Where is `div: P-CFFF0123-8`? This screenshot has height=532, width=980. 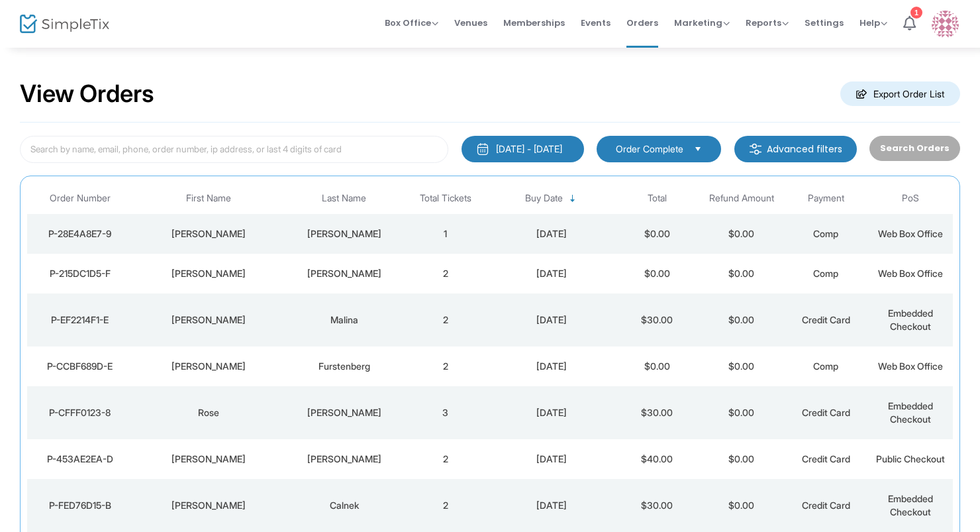 div: P-CFFF0123-8 is located at coordinates (80, 412).